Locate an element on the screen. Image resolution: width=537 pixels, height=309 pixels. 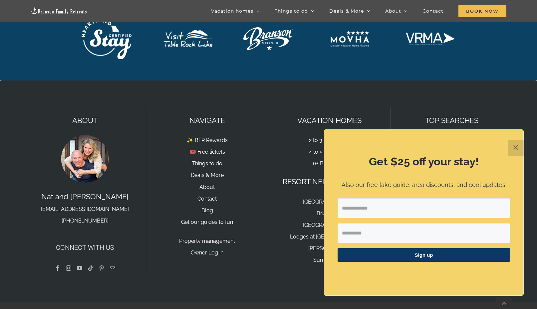
a: Summer Bay is located at coordinates (330, 260).